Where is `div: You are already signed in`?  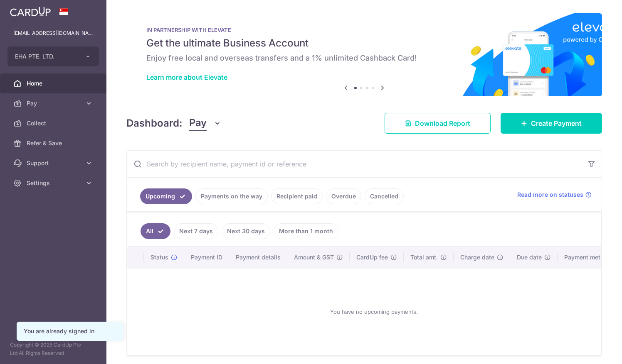 div: You are already signed in is located at coordinates (70, 332).